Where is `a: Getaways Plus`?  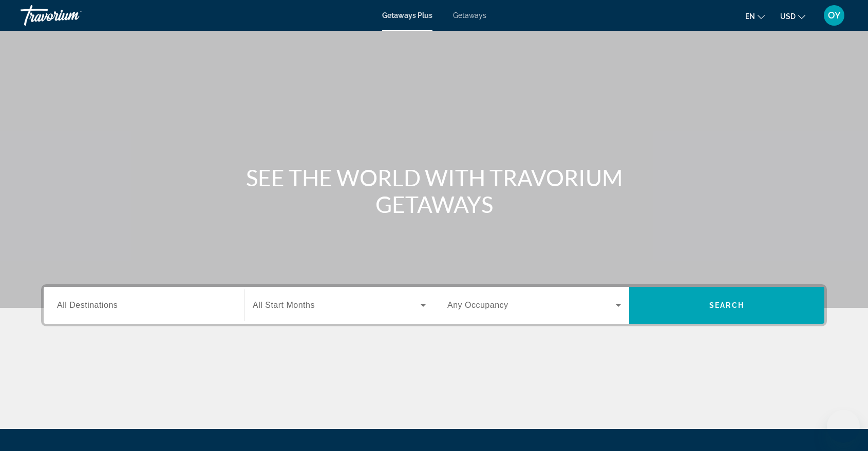 a: Getaways Plus is located at coordinates (407, 15).